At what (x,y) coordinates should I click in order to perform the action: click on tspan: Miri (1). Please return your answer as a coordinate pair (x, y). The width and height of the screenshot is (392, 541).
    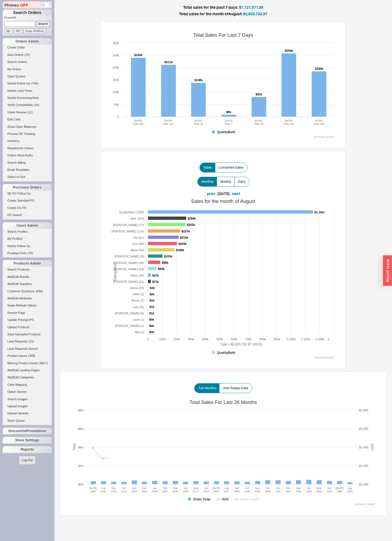
    Looking at the image, I should click on (140, 332).